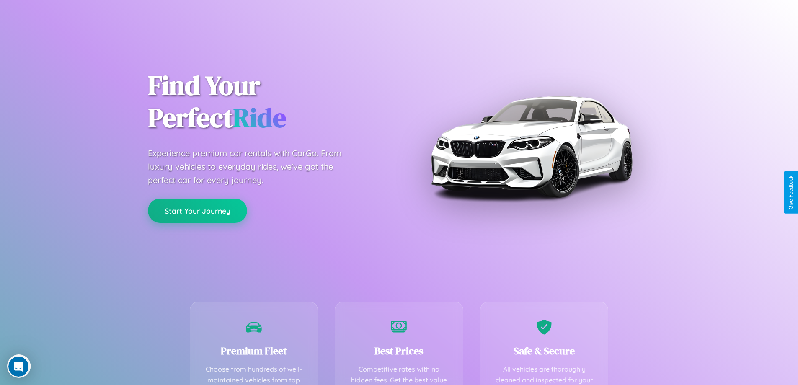 The width and height of the screenshot is (798, 385). Describe the element at coordinates (254, 351) in the screenshot. I see `h3: Premium Fleet` at that location.